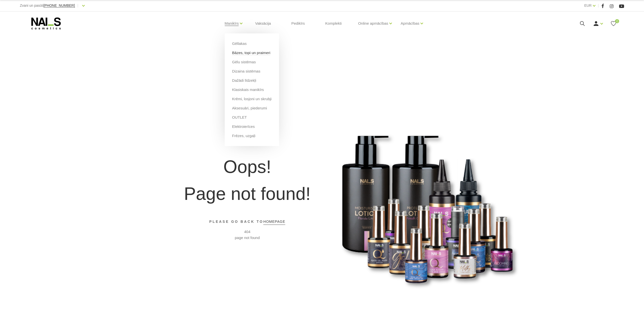 This screenshot has width=644, height=325. I want to click on a: Apmācības, so click(410, 23).